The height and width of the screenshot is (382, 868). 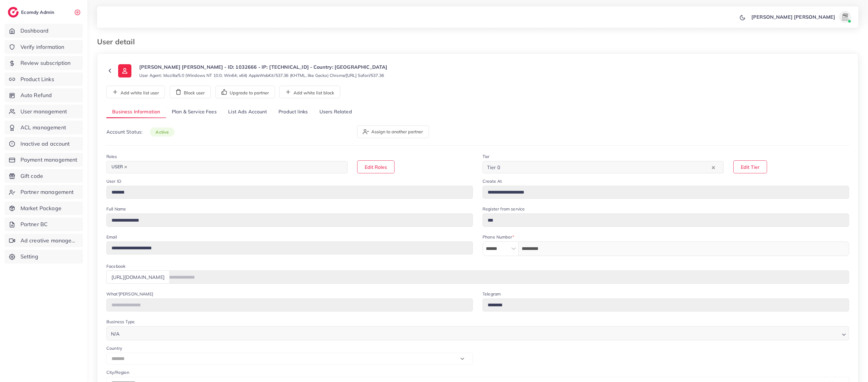 I want to click on a: Auto Refund, so click(x=44, y=96).